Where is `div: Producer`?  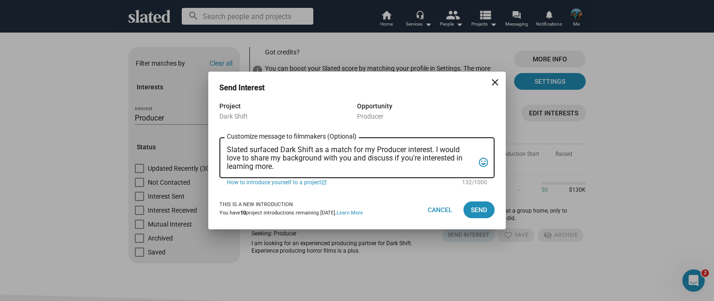
div: Producer is located at coordinates (426, 116).